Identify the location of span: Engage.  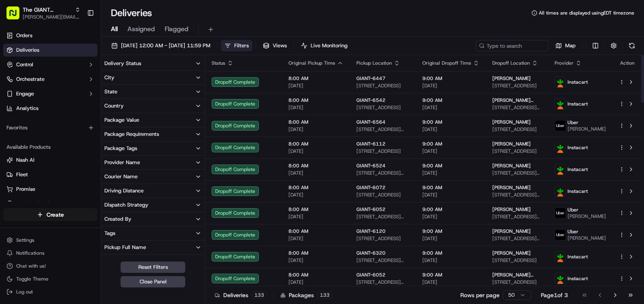
(25, 94).